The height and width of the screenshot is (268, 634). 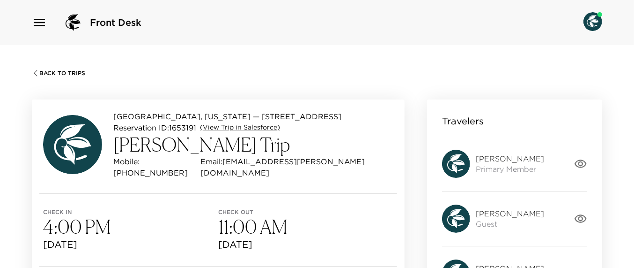 I want to click on span: Guest, so click(x=510, y=223).